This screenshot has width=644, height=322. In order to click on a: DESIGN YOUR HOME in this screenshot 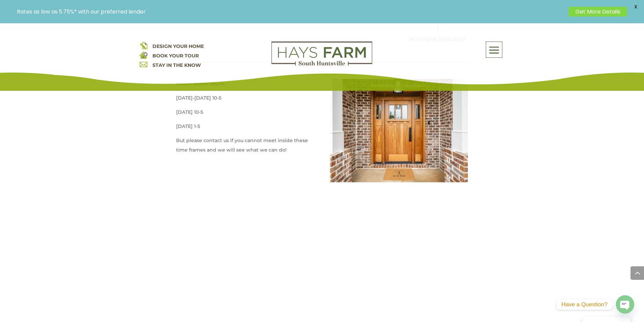, I will do `click(178, 46)`.